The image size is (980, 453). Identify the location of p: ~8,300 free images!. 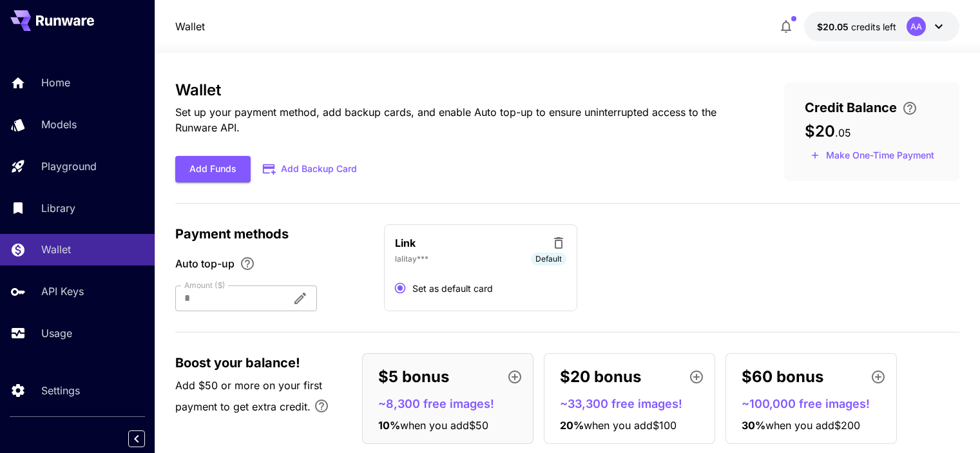
(453, 403).